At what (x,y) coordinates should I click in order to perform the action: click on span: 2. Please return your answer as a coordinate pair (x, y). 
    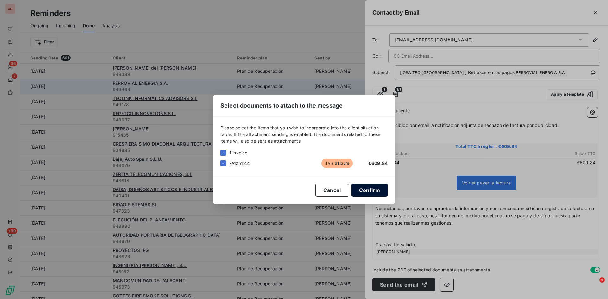
    Looking at the image, I should click on (602, 280).